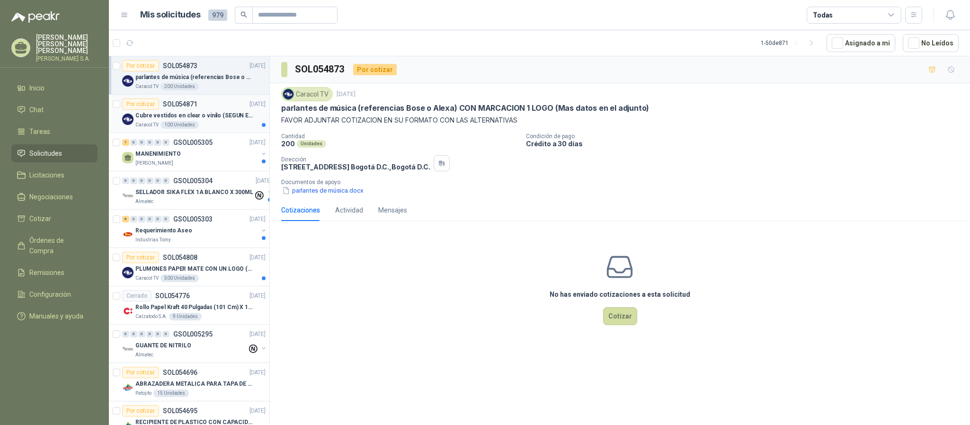 The width and height of the screenshot is (970, 425). What do you see at coordinates (320, 69) in the screenshot?
I see `h3: SOL054873` at bounding box center [320, 69].